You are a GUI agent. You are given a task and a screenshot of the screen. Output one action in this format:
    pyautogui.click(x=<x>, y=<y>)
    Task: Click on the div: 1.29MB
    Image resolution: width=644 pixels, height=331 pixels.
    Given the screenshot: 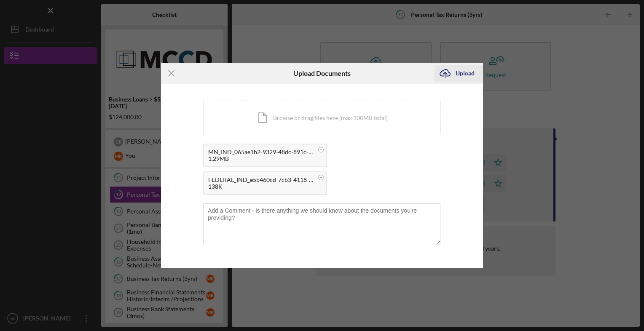 What is the action you would take?
    pyautogui.click(x=261, y=159)
    